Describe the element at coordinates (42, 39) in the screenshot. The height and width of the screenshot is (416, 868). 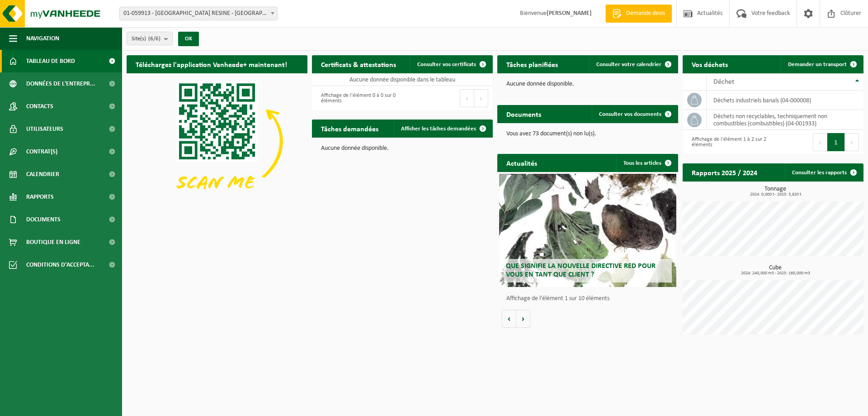
I see `span: Navigation` at that location.